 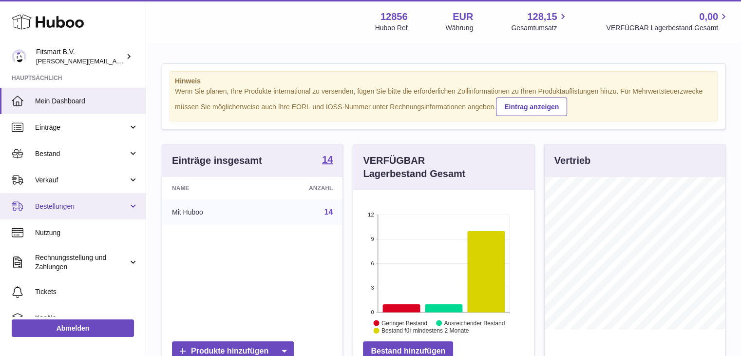 I want to click on div: Fitsmart B.V., so click(x=80, y=57).